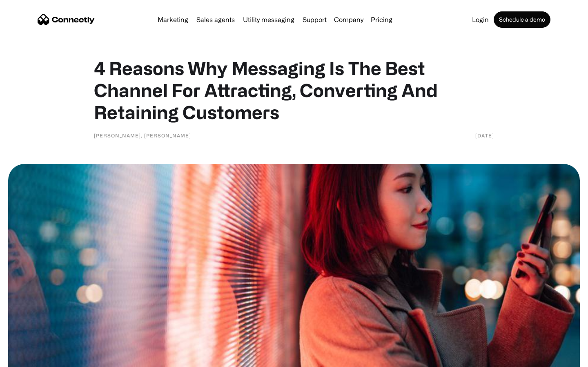  I want to click on a: Pricing, so click(382, 20).